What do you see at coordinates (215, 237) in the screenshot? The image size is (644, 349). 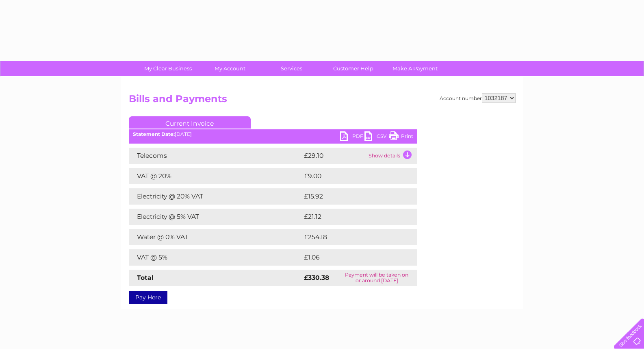 I see `td: Water @ 0% VAT` at bounding box center [215, 237].